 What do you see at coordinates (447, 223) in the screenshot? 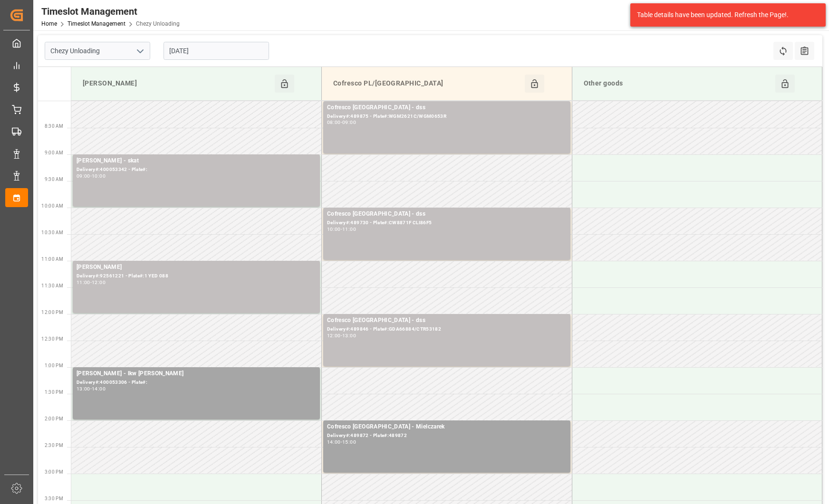
I see `div: Delivery#:489730 - Plate#:CW8871F CLI86F5` at bounding box center [447, 223].